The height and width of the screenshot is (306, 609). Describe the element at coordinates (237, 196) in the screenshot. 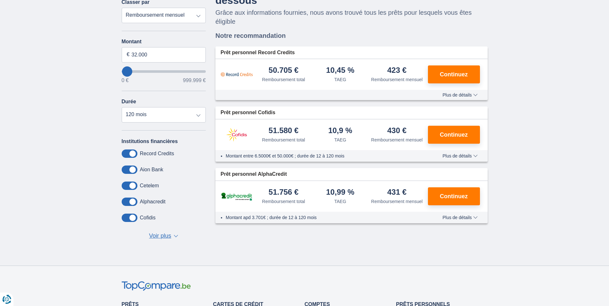

I see `img: pret personnel AlphaCredit` at that location.